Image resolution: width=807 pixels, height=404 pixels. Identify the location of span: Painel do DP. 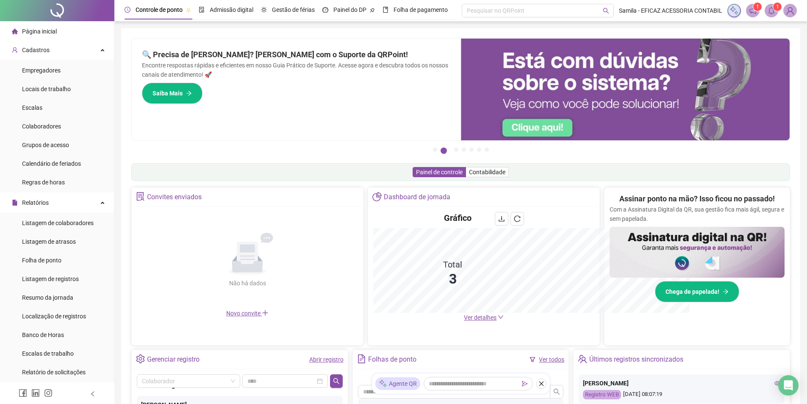
(350, 10).